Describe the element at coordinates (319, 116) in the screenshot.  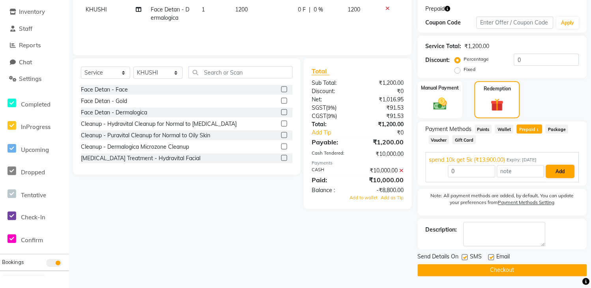
I see `span: CGST` at that location.